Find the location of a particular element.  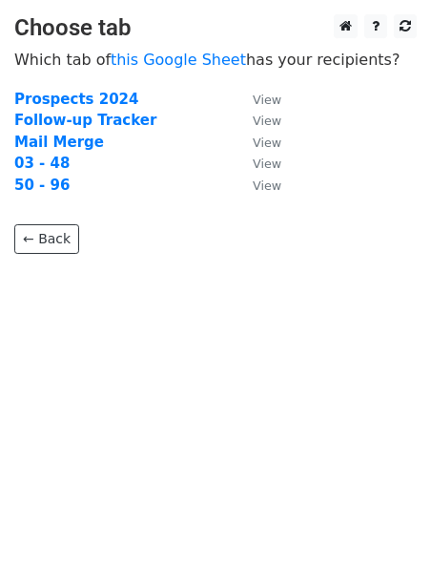

strong: Mail Merge is located at coordinates (59, 142).